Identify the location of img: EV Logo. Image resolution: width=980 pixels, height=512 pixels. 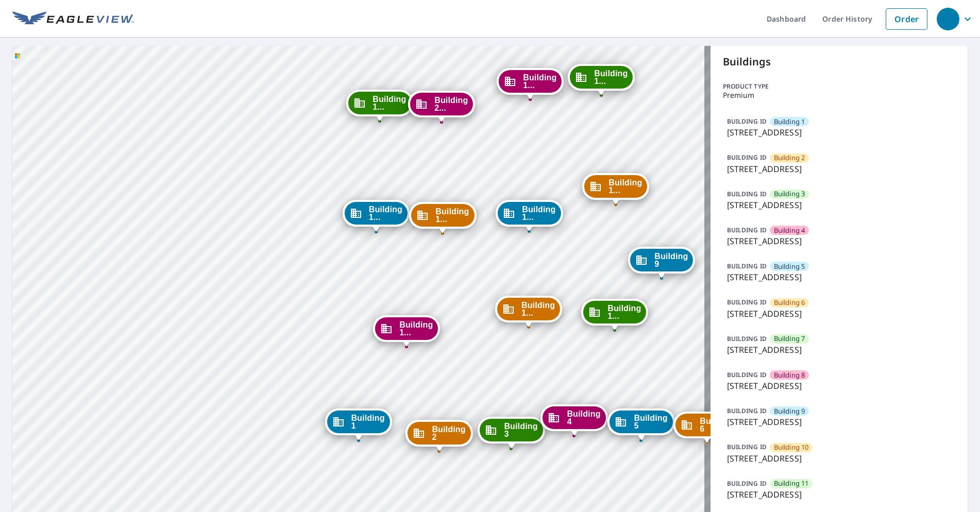
(73, 19).